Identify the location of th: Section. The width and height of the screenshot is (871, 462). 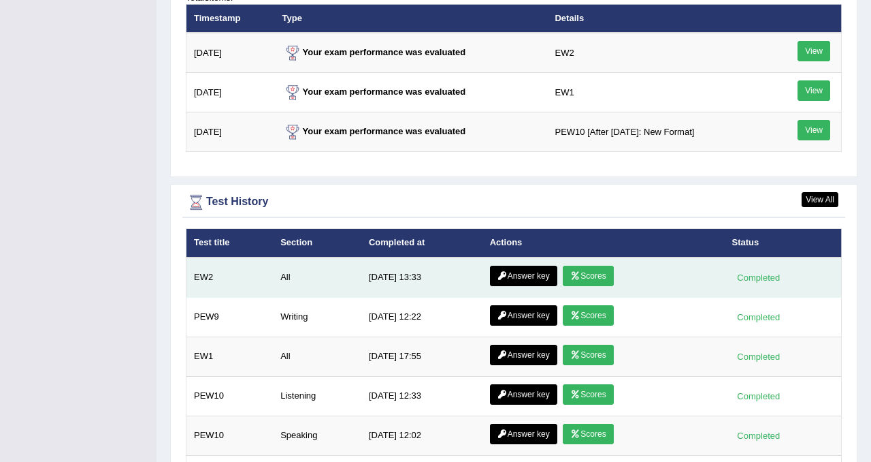
(317, 243).